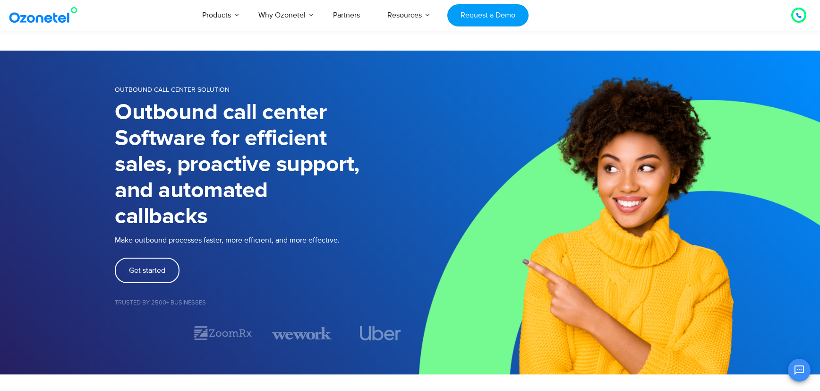  What do you see at coordinates (380, 333) in the screenshot?
I see `div: 4 / 7` at bounding box center [380, 333].